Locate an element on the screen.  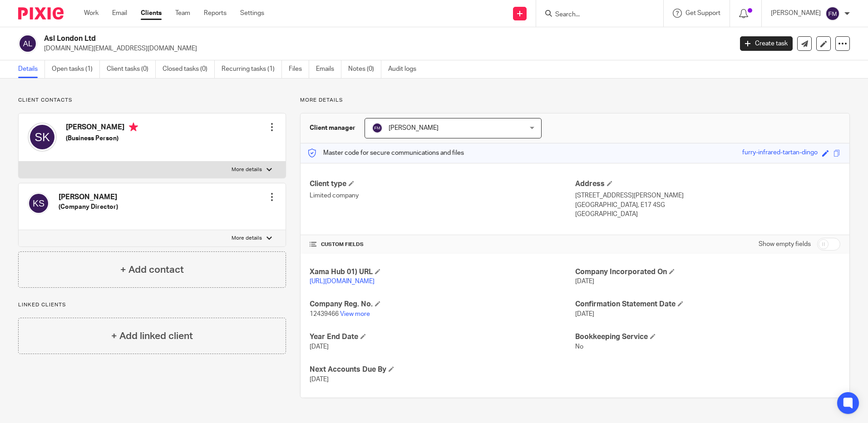
h4: Bookkeeping Service is located at coordinates (708, 337).